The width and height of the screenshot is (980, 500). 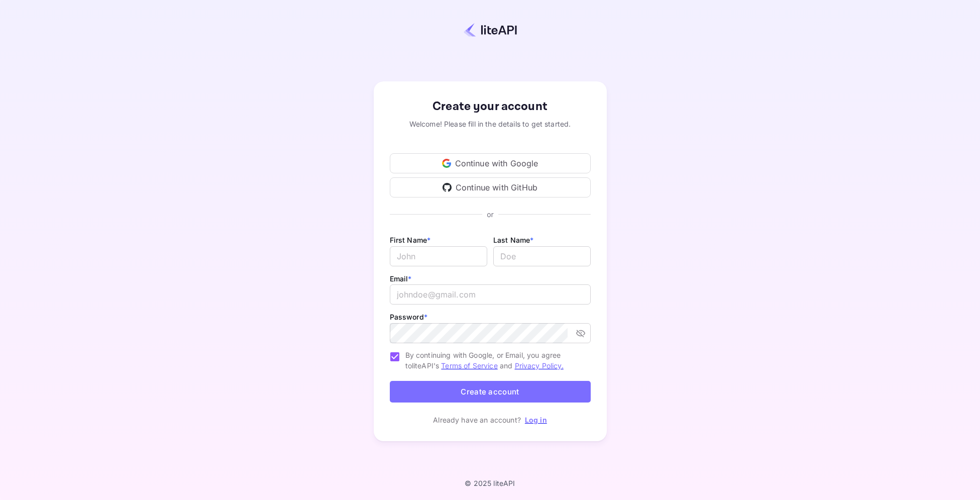 I want to click on input: John, so click(x=439, y=256).